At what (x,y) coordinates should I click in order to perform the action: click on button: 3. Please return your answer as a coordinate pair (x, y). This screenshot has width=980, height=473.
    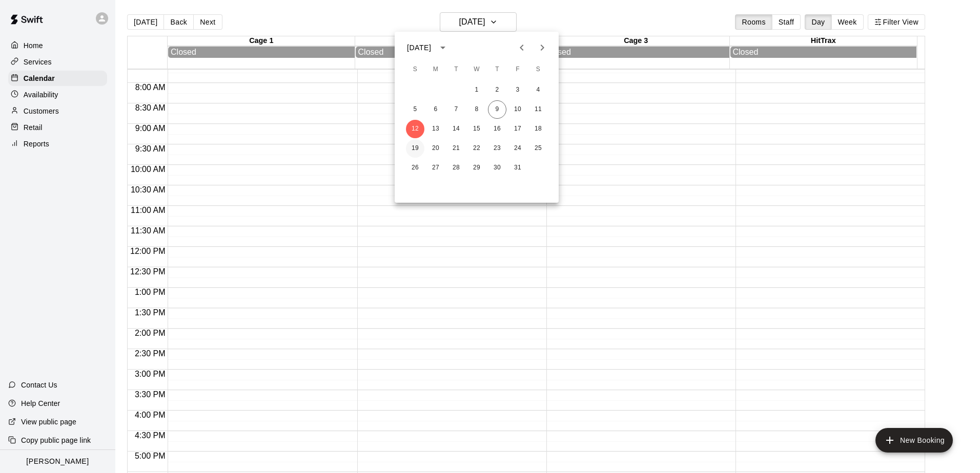
    Looking at the image, I should click on (517, 90).